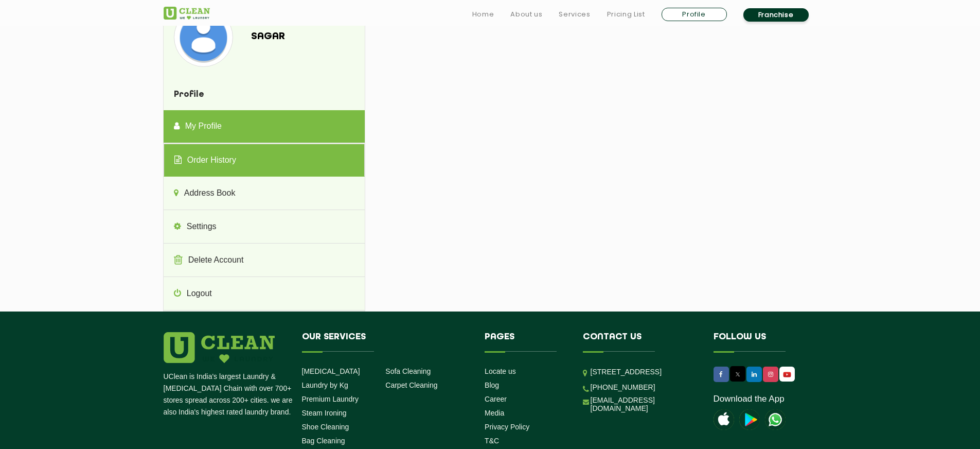 The image size is (980, 449). I want to click on a: My Profile, so click(264, 127).